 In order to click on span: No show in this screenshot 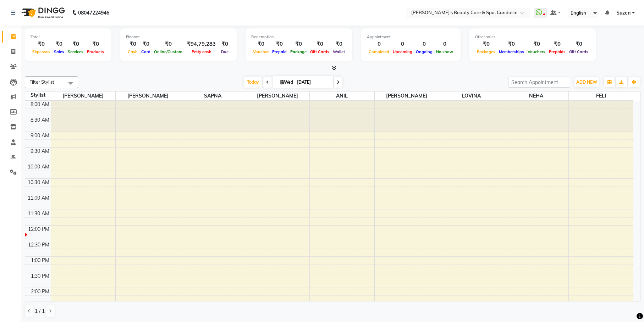, I will do `click(445, 52)`.